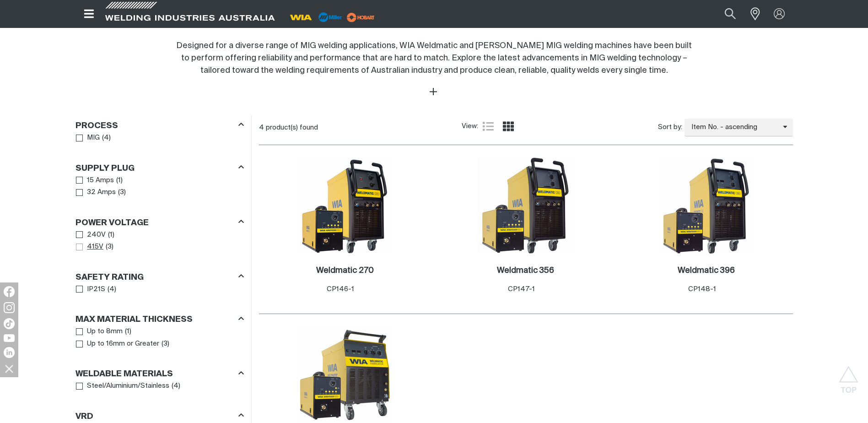 The image size is (868, 423). What do you see at coordinates (93, 138) in the screenshot?
I see `span: MIG` at bounding box center [93, 138].